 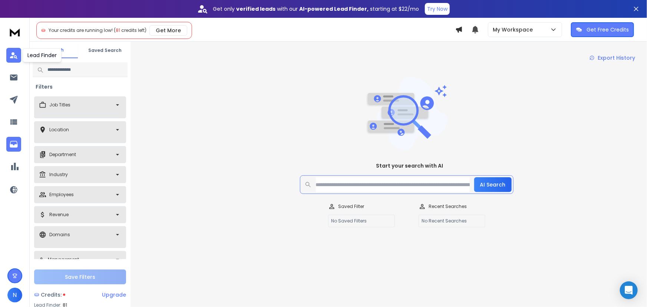 I want to click on h1: Start your search with AI, so click(x=409, y=166).